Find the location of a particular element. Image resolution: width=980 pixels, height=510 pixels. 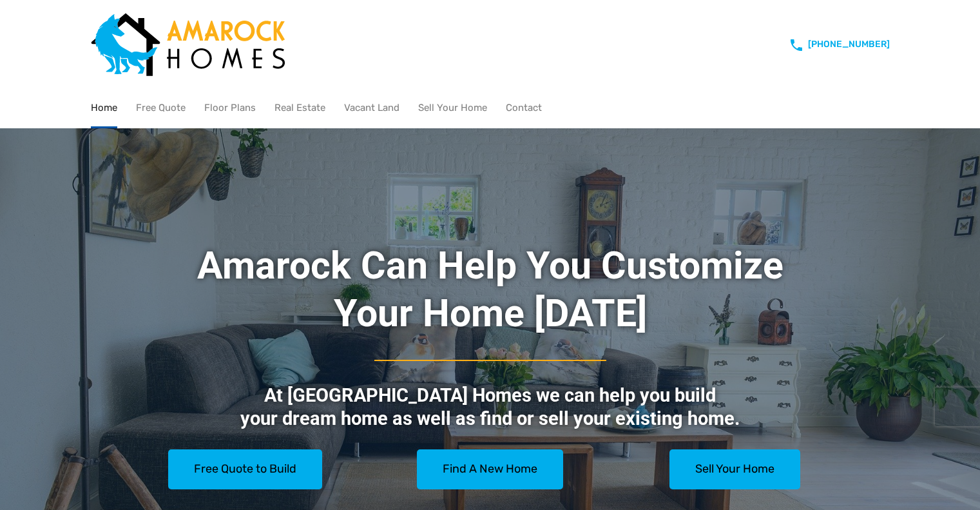

a: Vacant Land is located at coordinates (372, 108).